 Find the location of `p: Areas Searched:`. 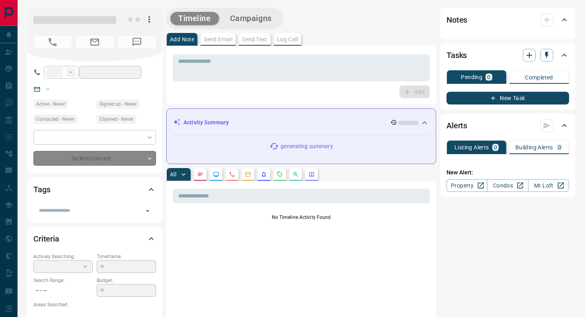

p: Areas Searched: is located at coordinates (95, 305).